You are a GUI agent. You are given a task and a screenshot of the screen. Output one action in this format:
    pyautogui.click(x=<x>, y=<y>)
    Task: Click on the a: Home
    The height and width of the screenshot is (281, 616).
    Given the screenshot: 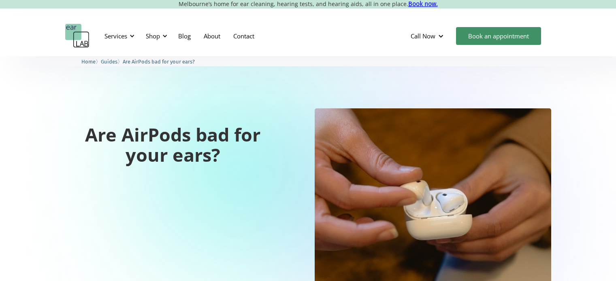 What is the action you would take?
    pyautogui.click(x=88, y=61)
    